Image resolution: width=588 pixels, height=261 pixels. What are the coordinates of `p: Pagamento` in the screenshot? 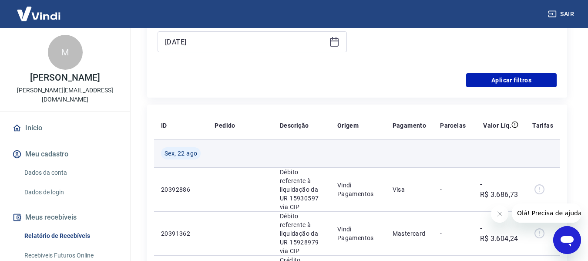 It's located at (409, 125).